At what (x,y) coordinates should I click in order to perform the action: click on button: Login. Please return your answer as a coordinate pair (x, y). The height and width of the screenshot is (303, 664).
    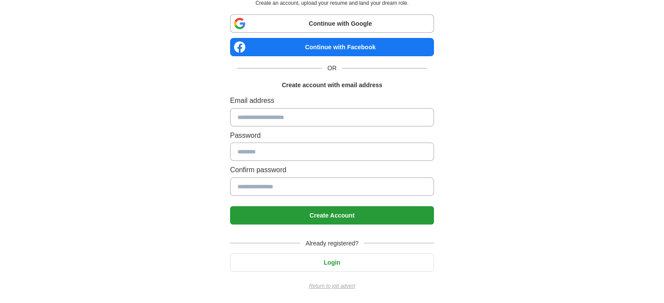
    Looking at the image, I should click on (332, 263).